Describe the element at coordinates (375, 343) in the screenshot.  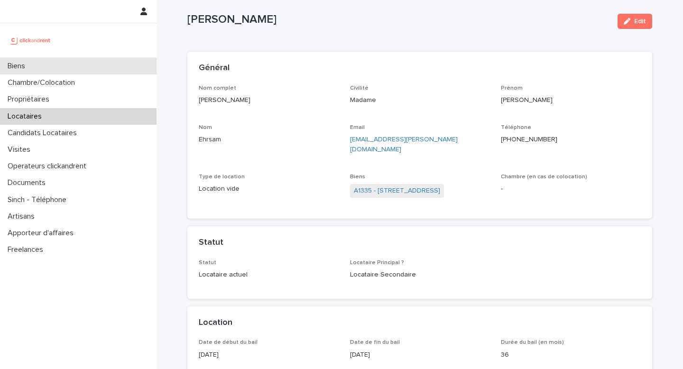
I see `span: Date de fin du bail` at that location.